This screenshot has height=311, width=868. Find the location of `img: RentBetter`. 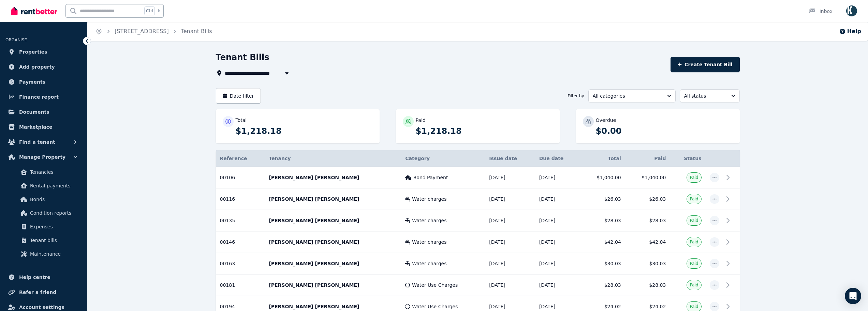

img: RentBetter is located at coordinates (35, 11).